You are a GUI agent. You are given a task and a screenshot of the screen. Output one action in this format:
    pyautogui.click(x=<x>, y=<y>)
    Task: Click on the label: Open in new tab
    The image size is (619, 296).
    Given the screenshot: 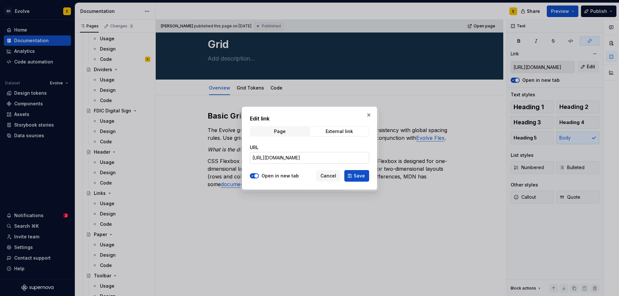 What is the action you would take?
    pyautogui.click(x=280, y=176)
    